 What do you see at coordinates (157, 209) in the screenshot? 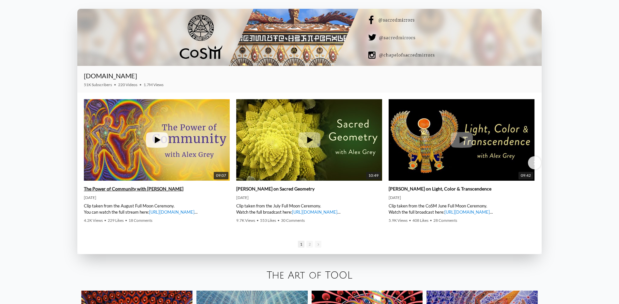
I see `div: Clip taken from the August Full Moon Ceremony. You can watch the full stream here: | [PERSON_NAME...` at bounding box center [157, 209].